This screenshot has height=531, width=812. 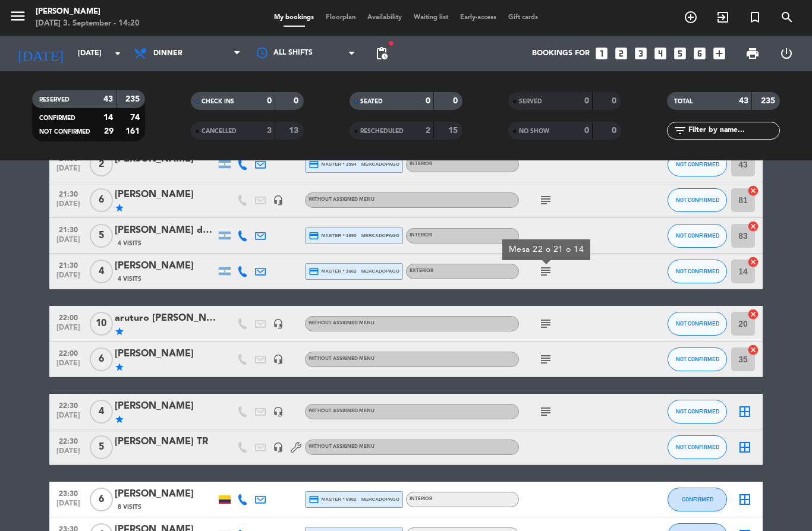 What do you see at coordinates (640, 54) in the screenshot?
I see `i: looks_3` at bounding box center [640, 54].